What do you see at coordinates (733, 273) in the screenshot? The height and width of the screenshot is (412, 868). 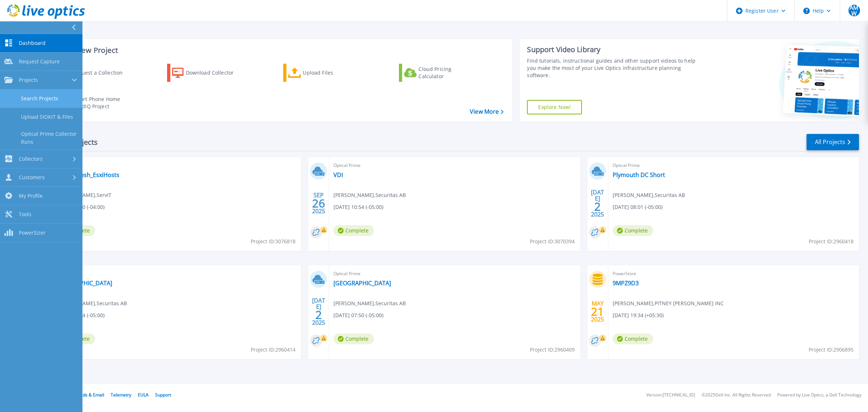 I see `span: PowerStore` at bounding box center [733, 273].